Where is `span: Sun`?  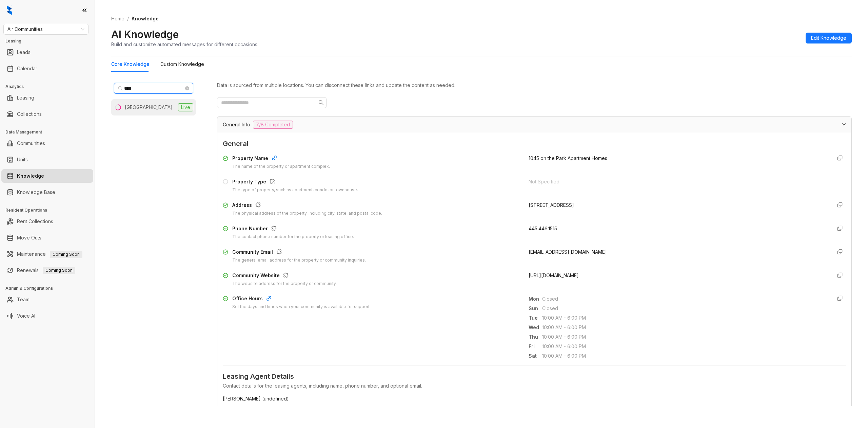 span: Sun is located at coordinates (536, 308).